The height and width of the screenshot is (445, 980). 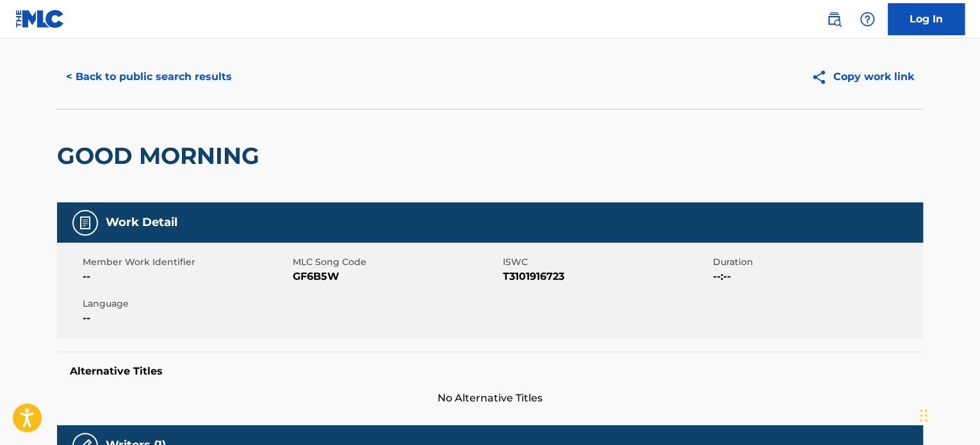 What do you see at coordinates (862, 77) in the screenshot?
I see `button: Copy work link` at bounding box center [862, 77].